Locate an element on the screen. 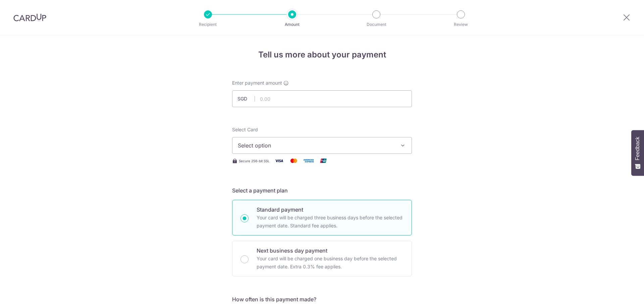 The width and height of the screenshot is (644, 306). h5: How often is this payment made? is located at coordinates (322, 299).